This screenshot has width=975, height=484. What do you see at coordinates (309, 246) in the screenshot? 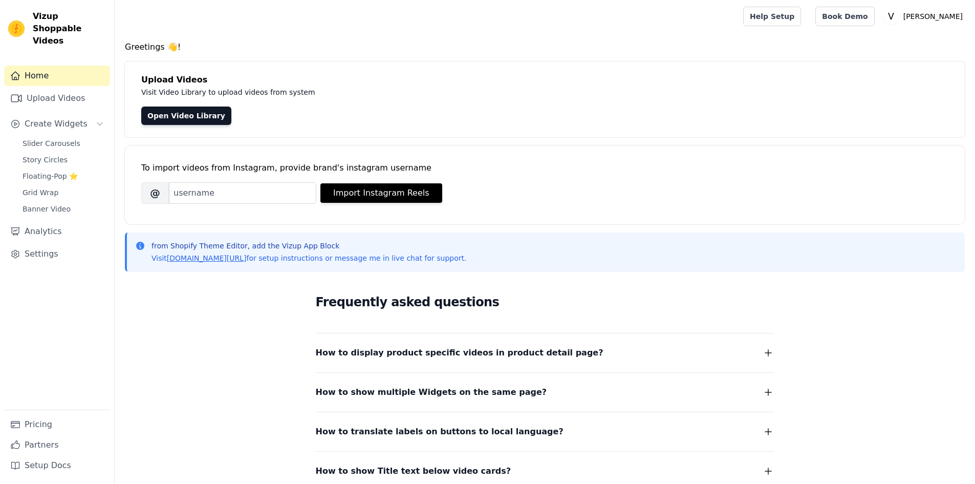
I see `p: from Shopify Theme Editor, add the Vizup App Block` at bounding box center [309, 246].